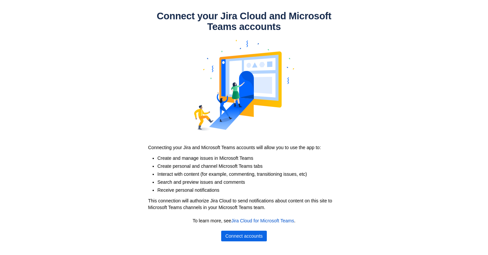  What do you see at coordinates (251, 174) in the screenshot?
I see `li: Interact with content (for example, commenting, transitioning issues, etc)` at bounding box center [251, 174].